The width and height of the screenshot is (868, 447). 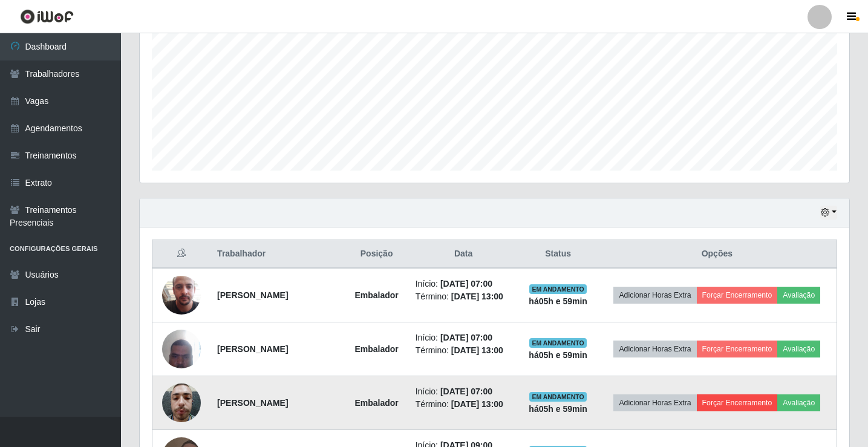 I want to click on th: Data, so click(x=463, y=254).